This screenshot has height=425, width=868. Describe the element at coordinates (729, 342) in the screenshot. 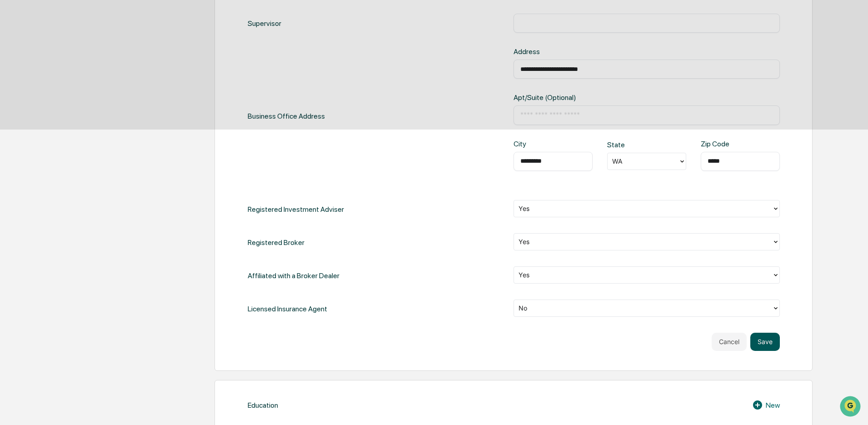

I see `button: Cancel` at that location.